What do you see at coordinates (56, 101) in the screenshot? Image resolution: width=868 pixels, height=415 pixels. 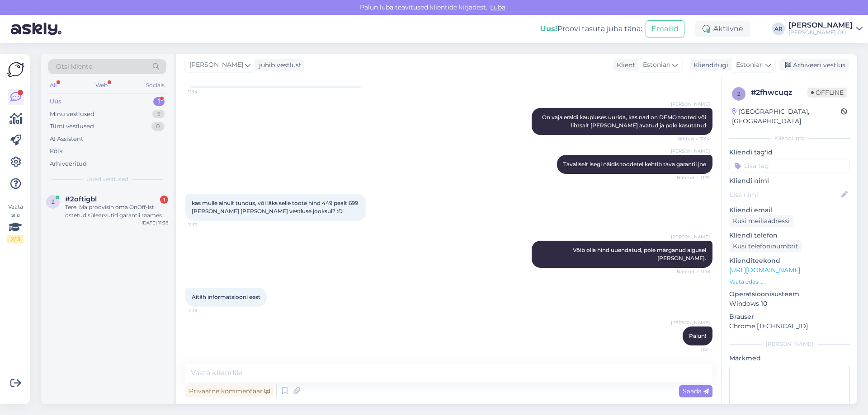 I see `div: Uus` at bounding box center [56, 101].